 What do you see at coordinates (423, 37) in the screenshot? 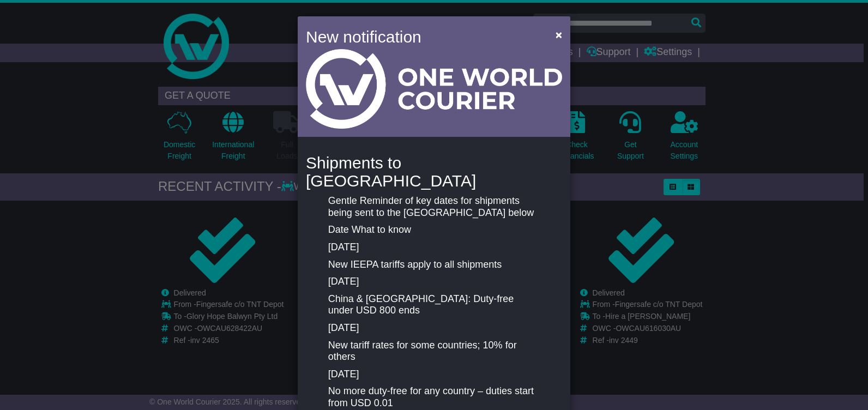
I see `h4: New notification` at bounding box center [423, 37].